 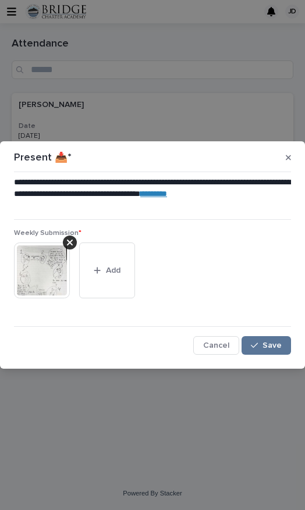 What do you see at coordinates (48, 233) in the screenshot?
I see `span: Weekly Submission` at bounding box center [48, 233].